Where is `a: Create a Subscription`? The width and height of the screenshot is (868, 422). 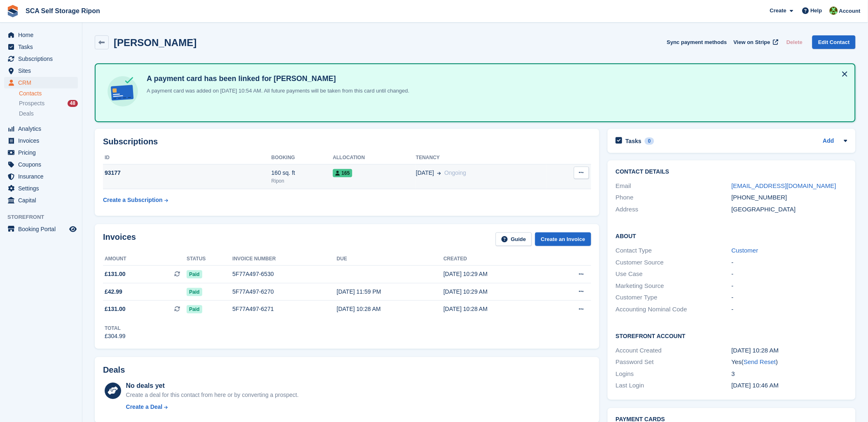
a: Create a Subscription is located at coordinates (135, 200).